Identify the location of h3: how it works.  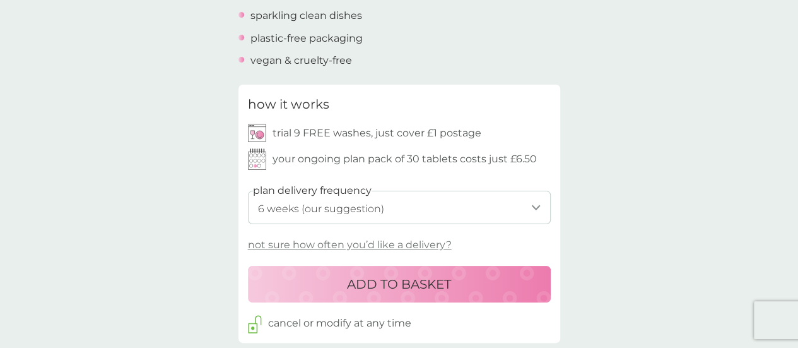
(288, 104).